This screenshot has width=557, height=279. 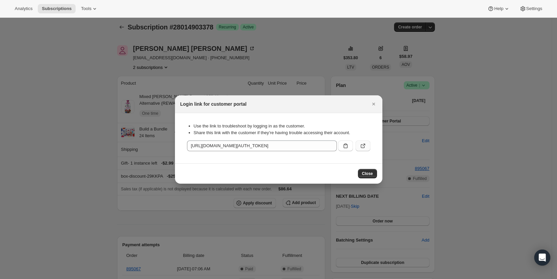 What do you see at coordinates (531, 9) in the screenshot?
I see `button: Settings` at bounding box center [531, 9].